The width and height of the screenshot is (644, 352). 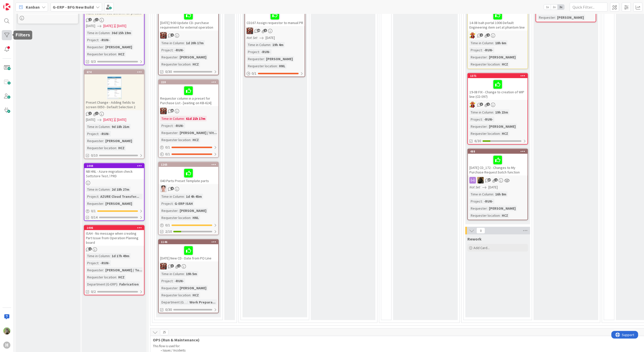 I want to click on div: LC, so click(x=497, y=36).